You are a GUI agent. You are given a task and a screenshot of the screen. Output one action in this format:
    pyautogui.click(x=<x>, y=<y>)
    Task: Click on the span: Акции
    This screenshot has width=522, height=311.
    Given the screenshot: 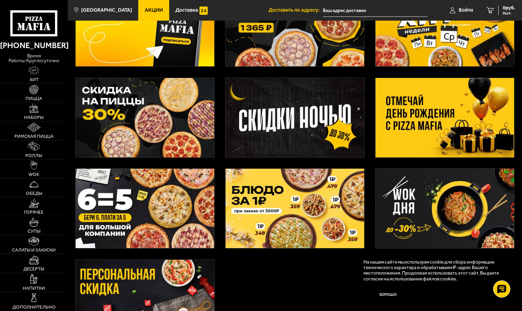 What is the action you would take?
    pyautogui.click(x=154, y=10)
    